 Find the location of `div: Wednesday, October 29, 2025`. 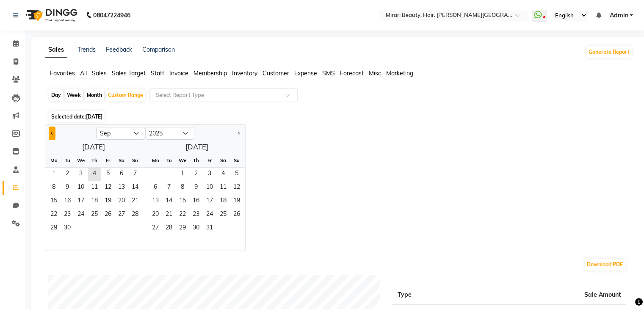

div: Wednesday, October 29, 2025 is located at coordinates (182, 229).